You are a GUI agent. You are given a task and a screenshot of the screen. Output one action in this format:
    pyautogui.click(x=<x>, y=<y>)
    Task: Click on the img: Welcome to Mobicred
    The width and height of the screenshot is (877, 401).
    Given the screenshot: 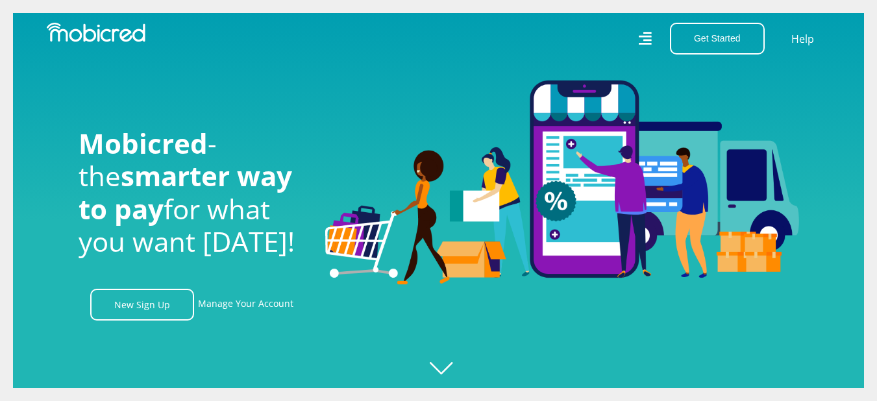 What is the action you would take?
    pyautogui.click(x=562, y=183)
    